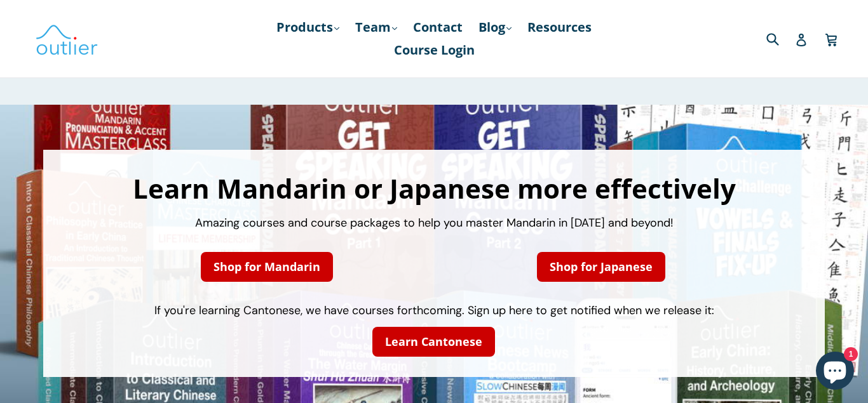 The width and height of the screenshot is (868, 403). What do you see at coordinates (434, 50) in the screenshot?
I see `a: Course Login` at bounding box center [434, 50].